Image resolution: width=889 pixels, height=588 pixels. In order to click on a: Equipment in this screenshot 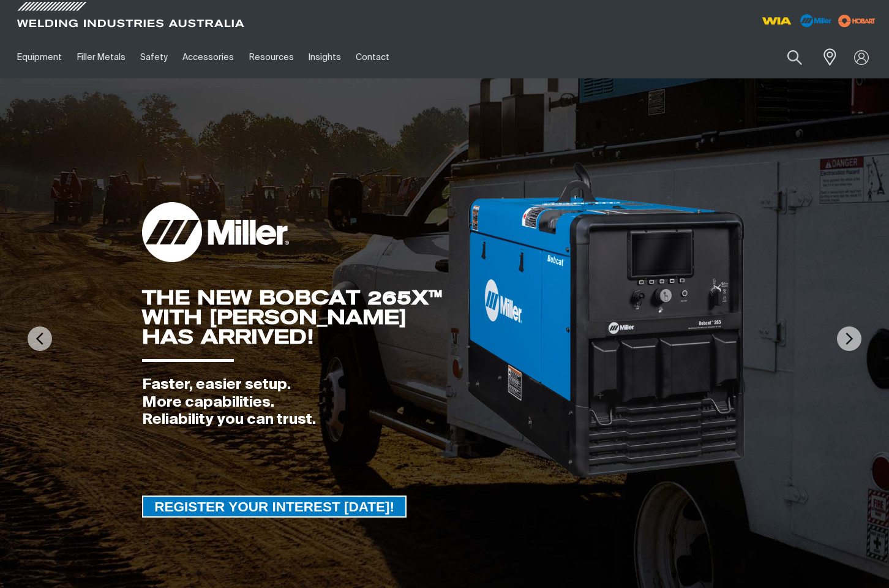, I will do `click(39, 57)`.